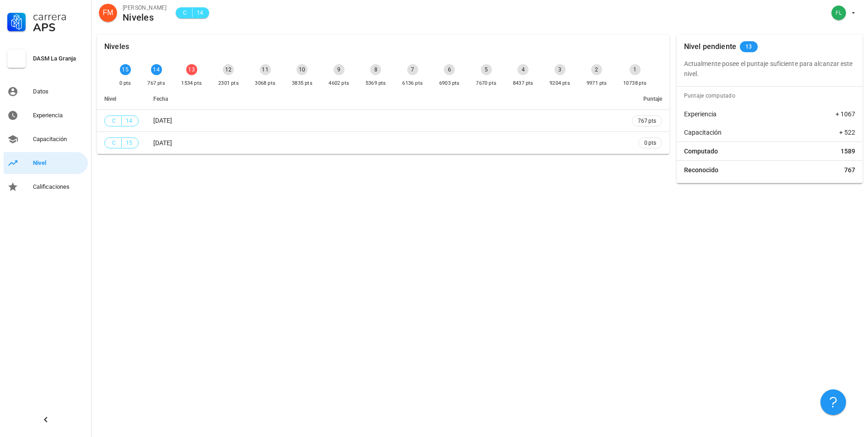 The width and height of the screenshot is (868, 437). I want to click on th: Nivel, so click(121, 99).